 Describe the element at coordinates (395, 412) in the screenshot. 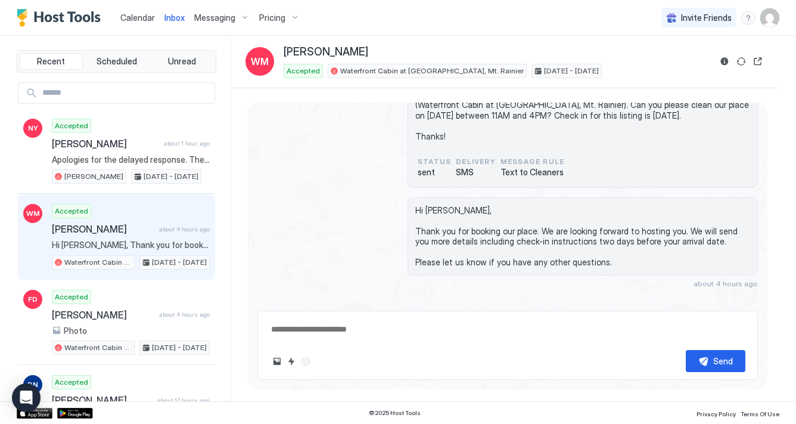

I see `span: © 2025 Host Tools` at that location.